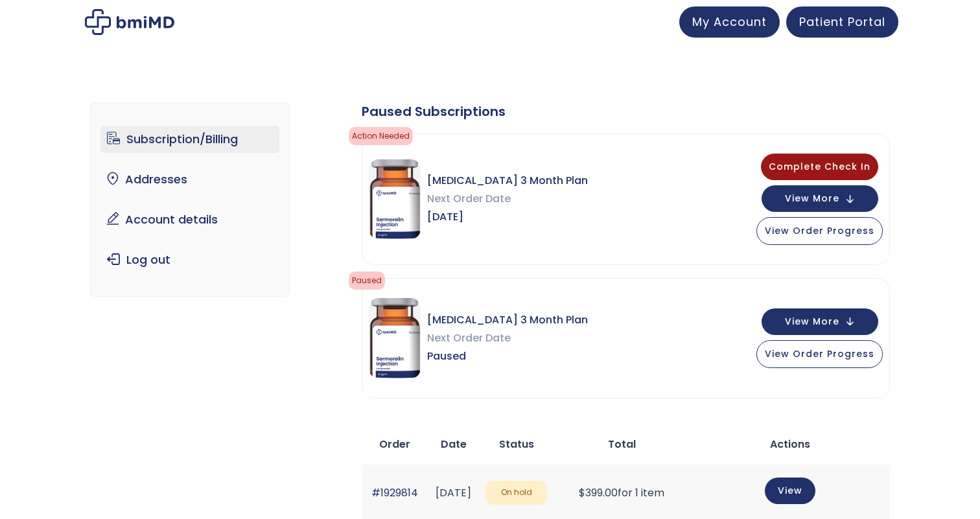 The height and width of the screenshot is (519, 980). I want to click on span: My Account, so click(729, 22).